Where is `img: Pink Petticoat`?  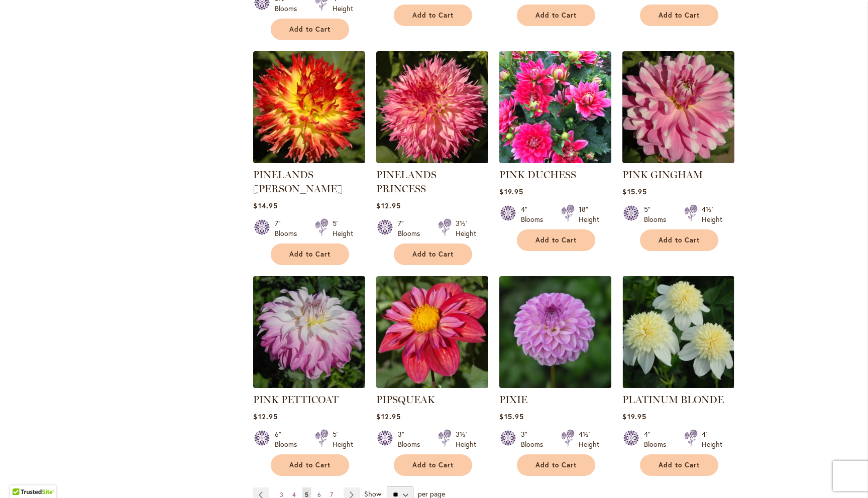 img: Pink Petticoat is located at coordinates (309, 332).